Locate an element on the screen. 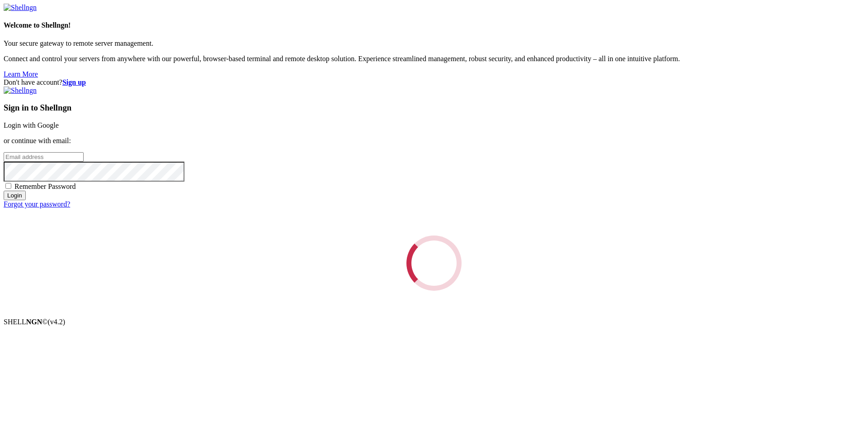 The image size is (868, 428). span: 4.2.0 is located at coordinates (56, 321).